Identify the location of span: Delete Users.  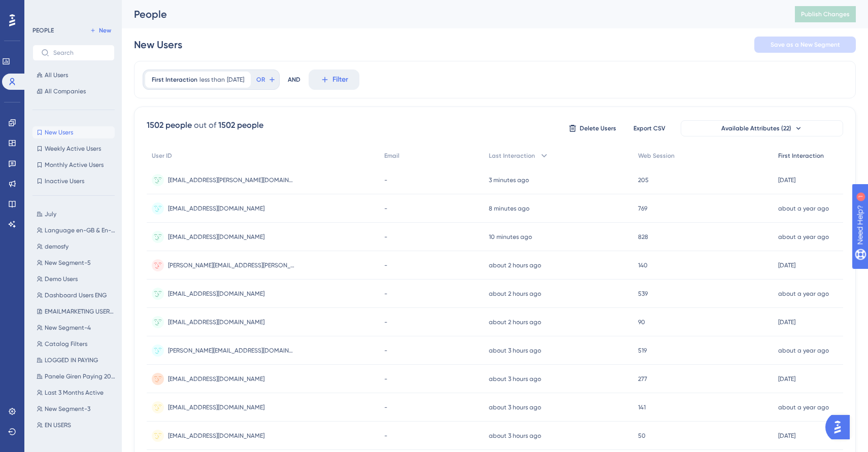
(598, 129).